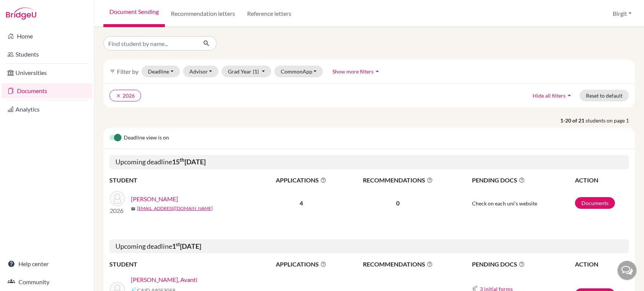 The width and height of the screenshot is (644, 291). Describe the element at coordinates (247, 71) in the screenshot. I see `button: Grad Year(1)` at that location.